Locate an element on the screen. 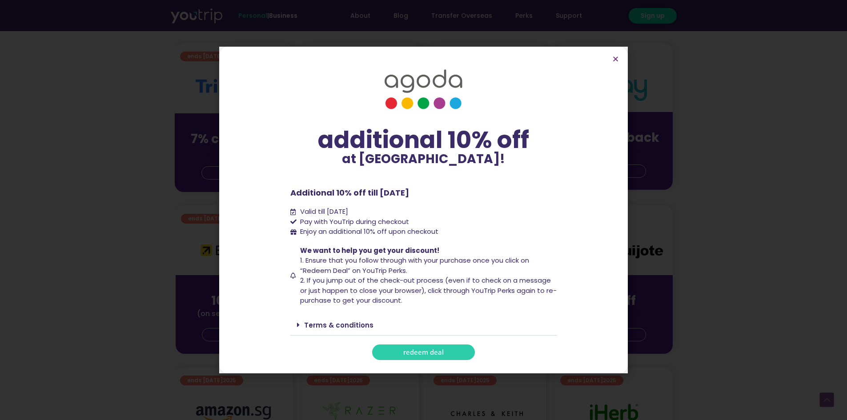 The width and height of the screenshot is (847, 420). div: Terms & conditions is located at coordinates (424, 325).